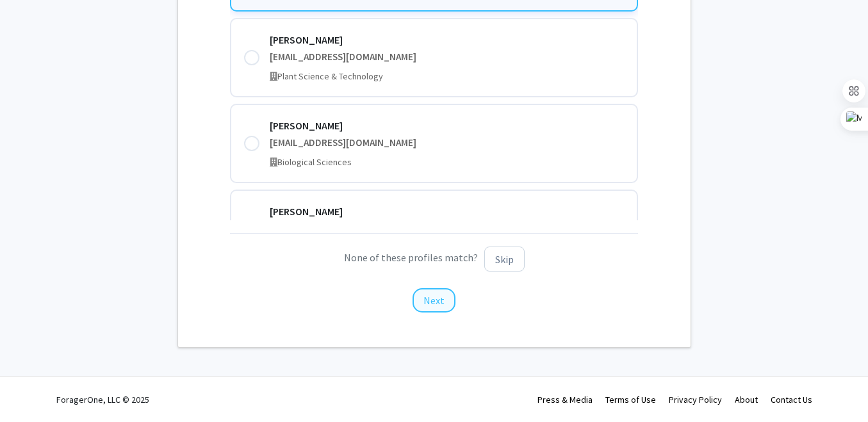 The image size is (868, 422). What do you see at coordinates (434, 258) in the screenshot?
I see `p: None of these profiles match?` at bounding box center [434, 258].